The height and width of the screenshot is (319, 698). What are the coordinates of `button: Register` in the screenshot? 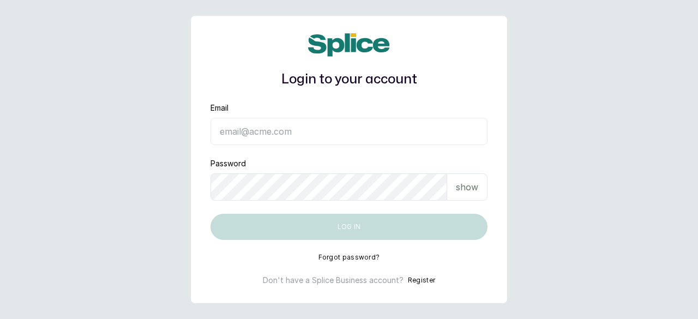 It's located at (422, 280).